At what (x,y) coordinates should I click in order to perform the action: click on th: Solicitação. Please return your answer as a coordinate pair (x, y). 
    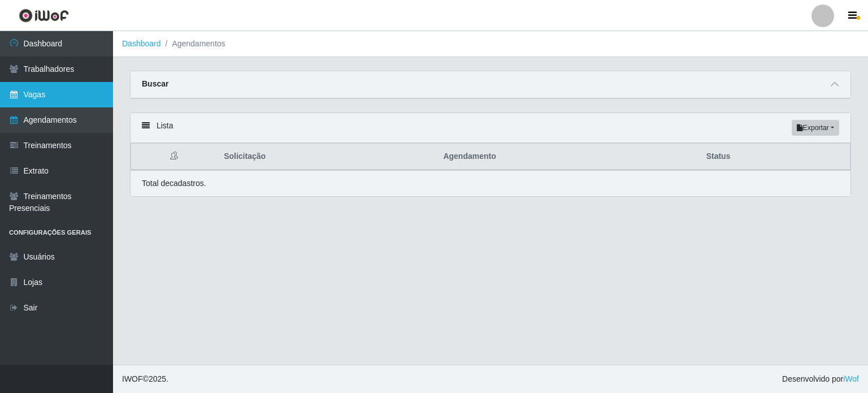
    Looking at the image, I should click on (326, 157).